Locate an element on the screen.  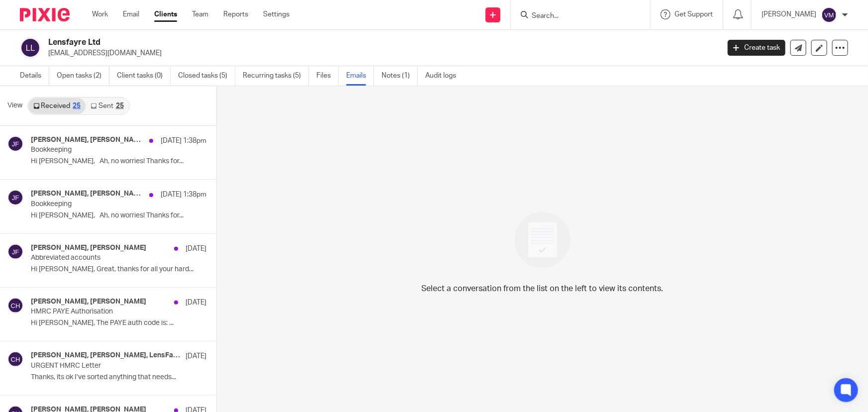
p: Select a conversation from the list on the left to view its contents. is located at coordinates (542, 289).